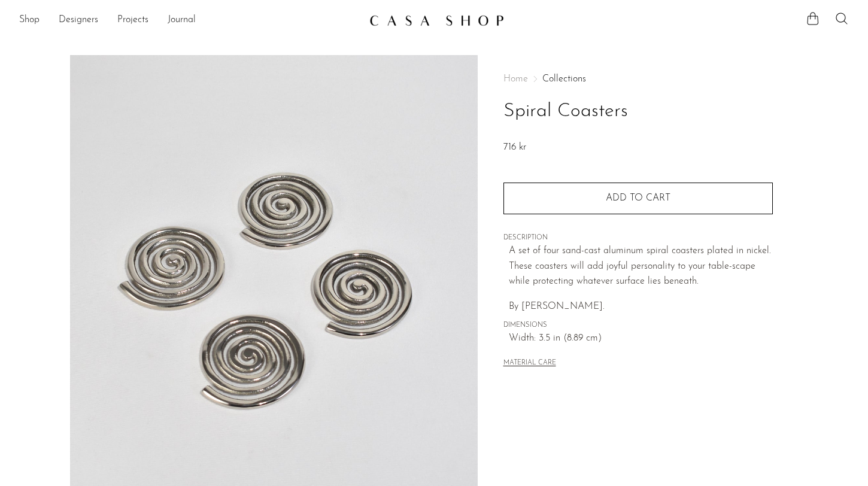  I want to click on button: MATERIAL CARE, so click(529, 364).